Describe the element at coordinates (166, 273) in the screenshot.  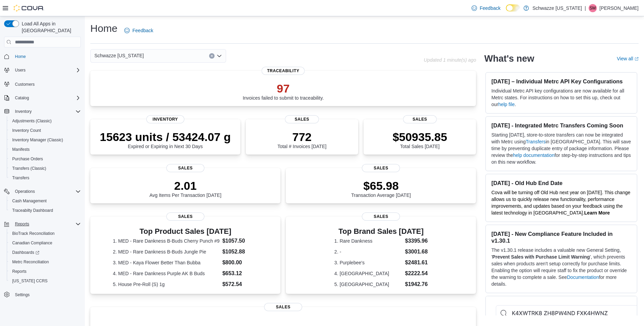
I see `dt: 4. MED - Rare Dankness Purple AK B Buds` at that location.